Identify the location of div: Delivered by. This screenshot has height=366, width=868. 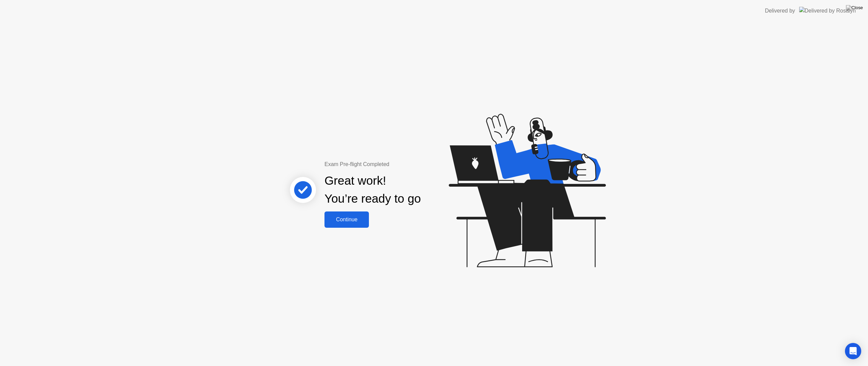
(780, 11).